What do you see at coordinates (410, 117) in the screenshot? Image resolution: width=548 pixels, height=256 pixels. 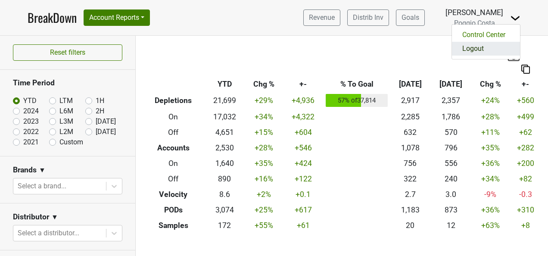 I see `td: 2,285` at bounding box center [410, 117].